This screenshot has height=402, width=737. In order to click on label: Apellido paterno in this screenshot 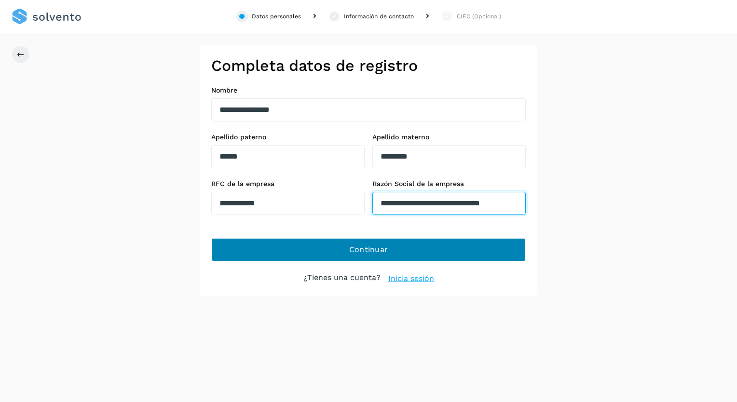, I will do `click(288, 137)`.